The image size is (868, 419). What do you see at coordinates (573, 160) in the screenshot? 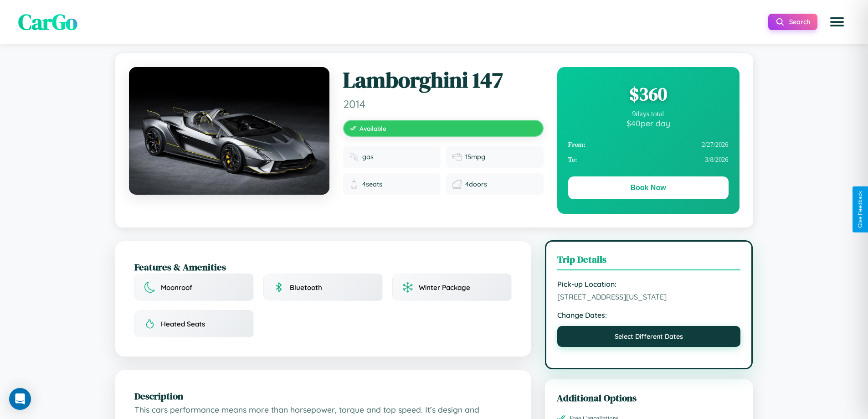
I see `strong: To:` at bounding box center [573, 160].